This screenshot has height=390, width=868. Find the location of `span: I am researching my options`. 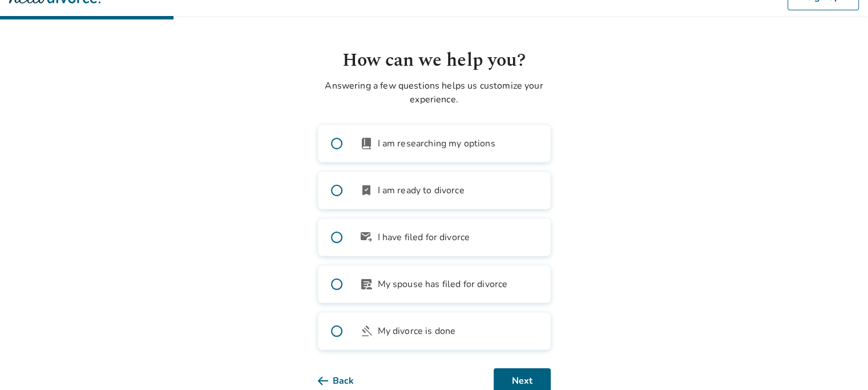

span: I am researching my options is located at coordinates (437, 143).